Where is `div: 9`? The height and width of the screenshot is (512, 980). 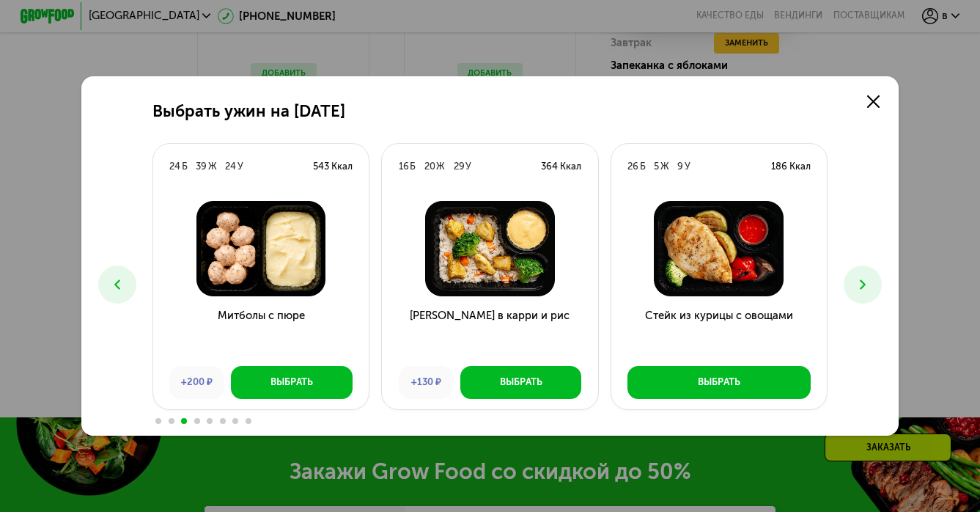
div: 9 is located at coordinates (680, 166).